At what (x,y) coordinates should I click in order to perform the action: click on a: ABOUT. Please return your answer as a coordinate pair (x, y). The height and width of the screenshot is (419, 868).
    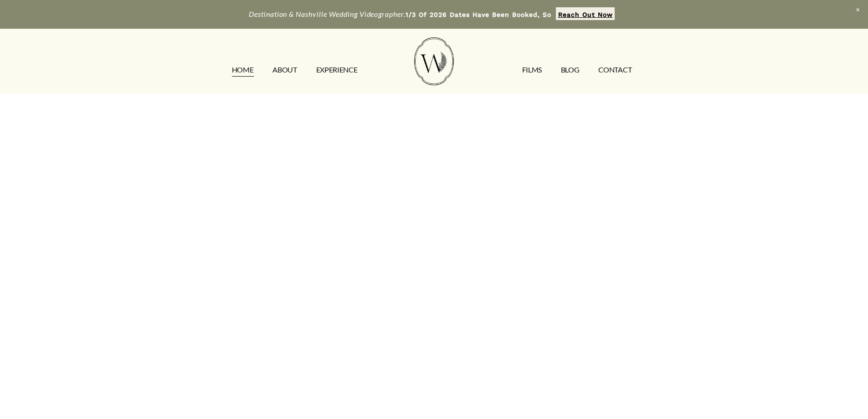
    Looking at the image, I should click on (284, 70).